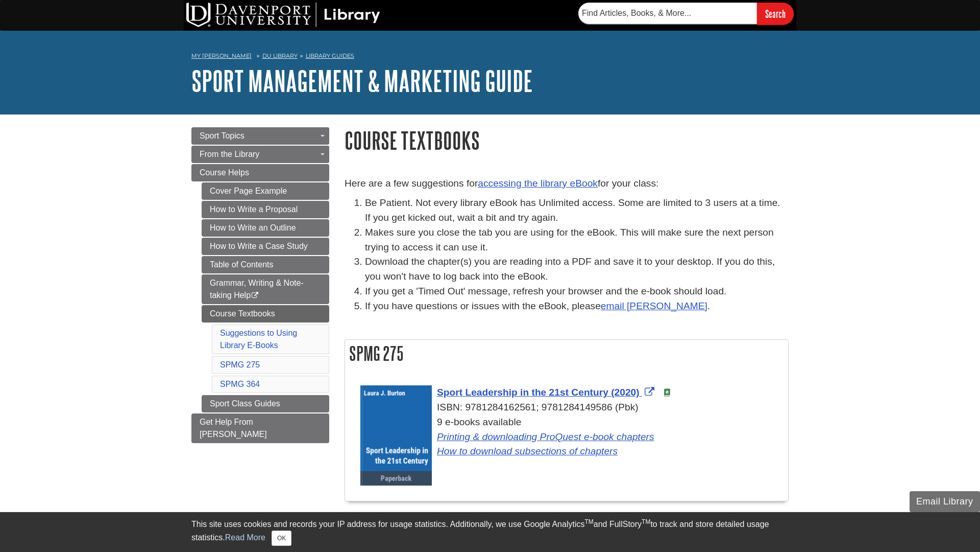 Image resolution: width=980 pixels, height=552 pixels. What do you see at coordinates (240, 364) in the screenshot?
I see `a: SPMG 275` at bounding box center [240, 364].